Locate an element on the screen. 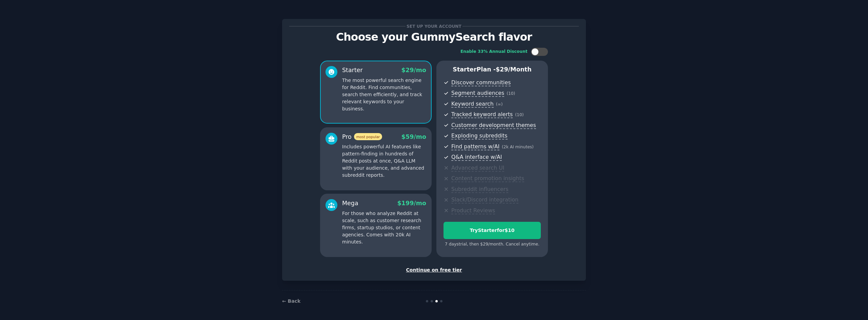 This screenshot has width=868, height=320. p: Includes powerful AI features like pattern-finding in hundreds of Reddit posts at once, Q&A LLM w... is located at coordinates (384, 161).